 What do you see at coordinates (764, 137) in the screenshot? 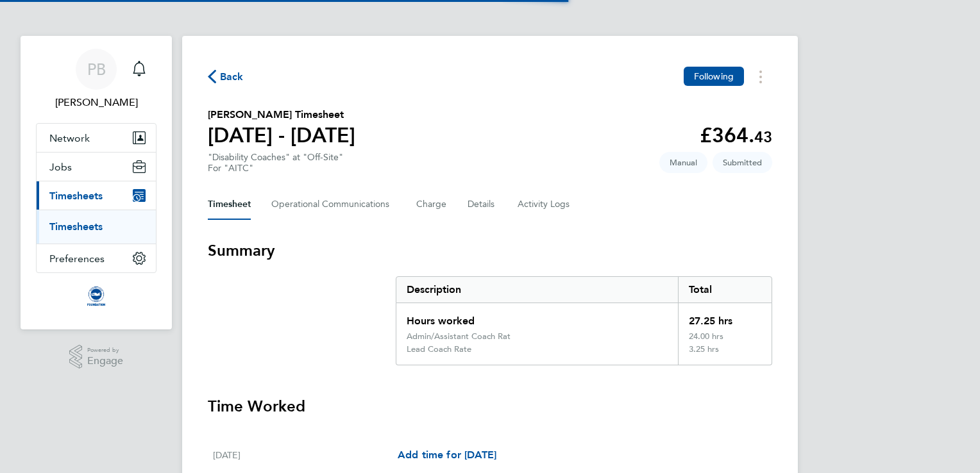
I see `span: 43` at bounding box center [764, 137].